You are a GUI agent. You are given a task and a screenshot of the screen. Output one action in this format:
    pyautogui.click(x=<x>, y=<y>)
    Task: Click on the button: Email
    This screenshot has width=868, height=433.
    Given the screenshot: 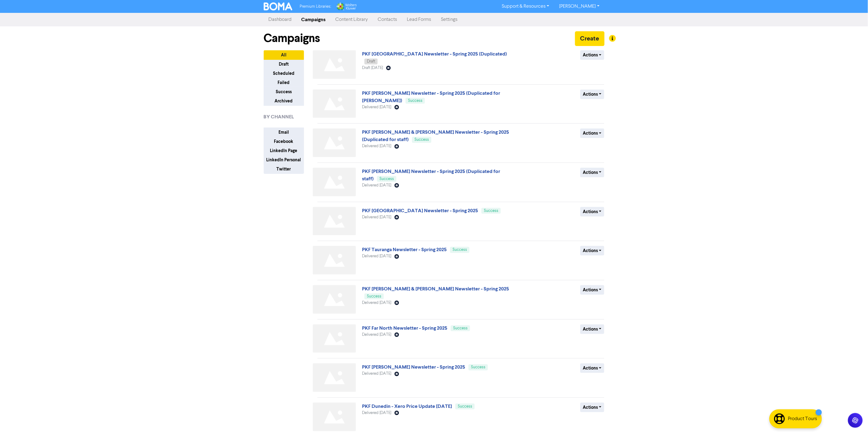 What is the action you would take?
    pyautogui.click(x=284, y=132)
    